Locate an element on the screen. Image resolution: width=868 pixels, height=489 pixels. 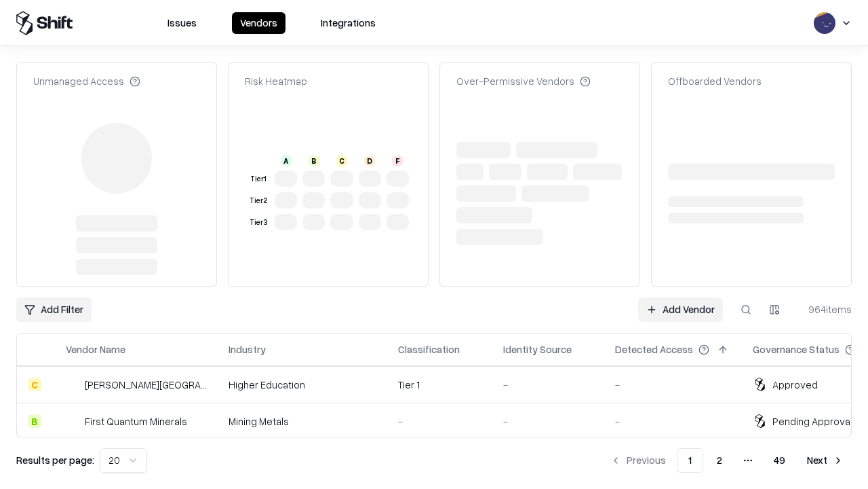
div: Tier 2 is located at coordinates (259, 200).